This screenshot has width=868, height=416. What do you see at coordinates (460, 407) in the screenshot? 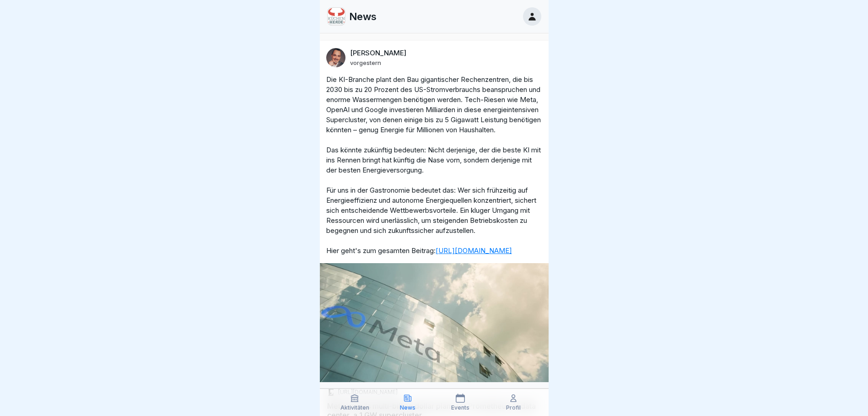
I see `p: Events` at bounding box center [460, 407].